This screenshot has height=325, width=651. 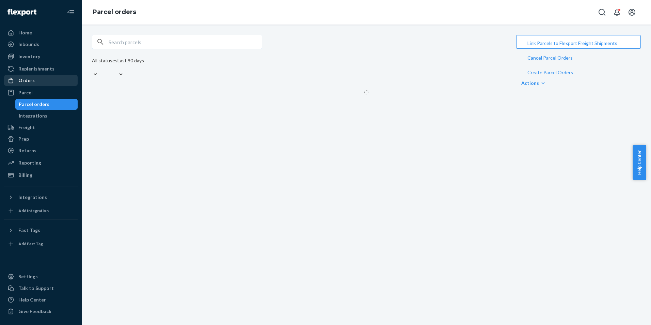 What do you see at coordinates (24, 139) in the screenshot?
I see `div: Prep` at bounding box center [24, 139].